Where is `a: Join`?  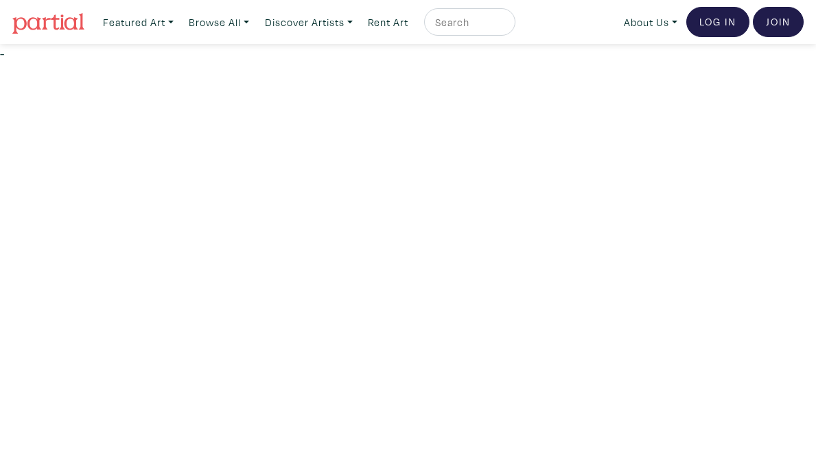 a: Join is located at coordinates (778, 22).